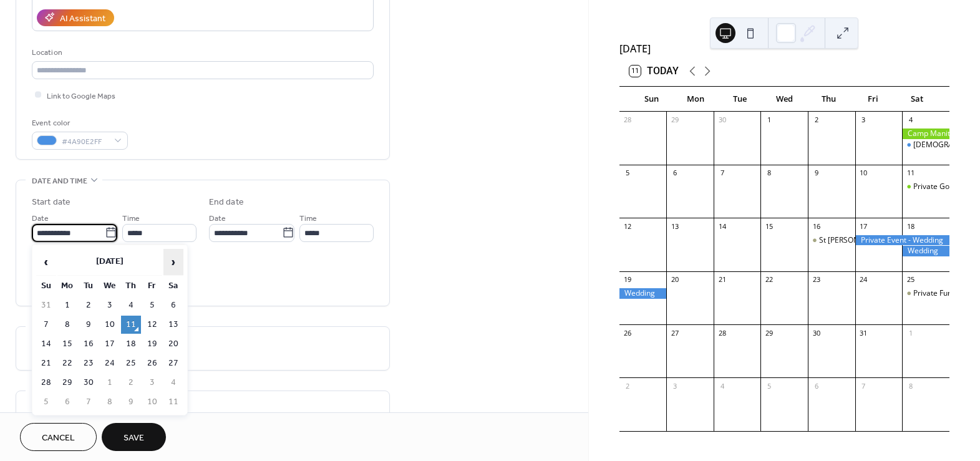 This screenshot has height=461, width=980. What do you see at coordinates (153, 344) in the screenshot?
I see `td: 19` at bounding box center [153, 344].